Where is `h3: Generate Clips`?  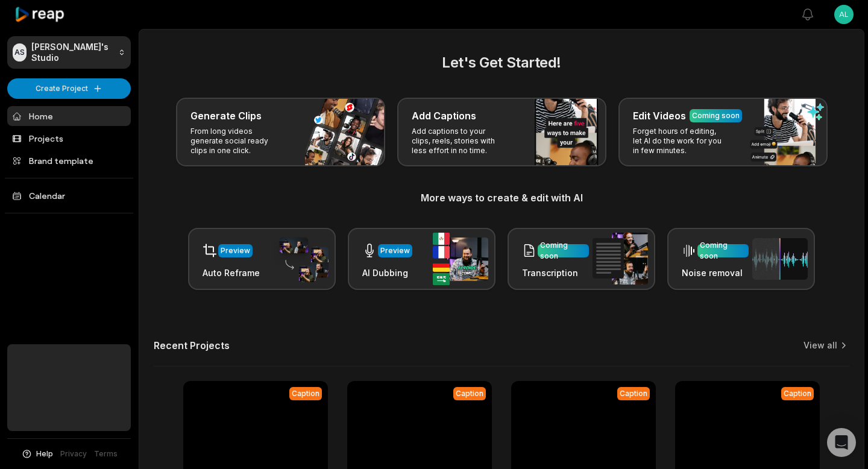 h3: Generate Clips is located at coordinates (226, 116).